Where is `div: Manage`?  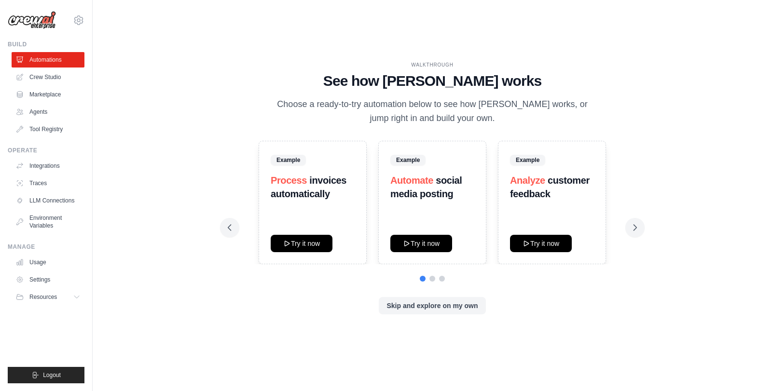
div: Manage is located at coordinates (46, 247).